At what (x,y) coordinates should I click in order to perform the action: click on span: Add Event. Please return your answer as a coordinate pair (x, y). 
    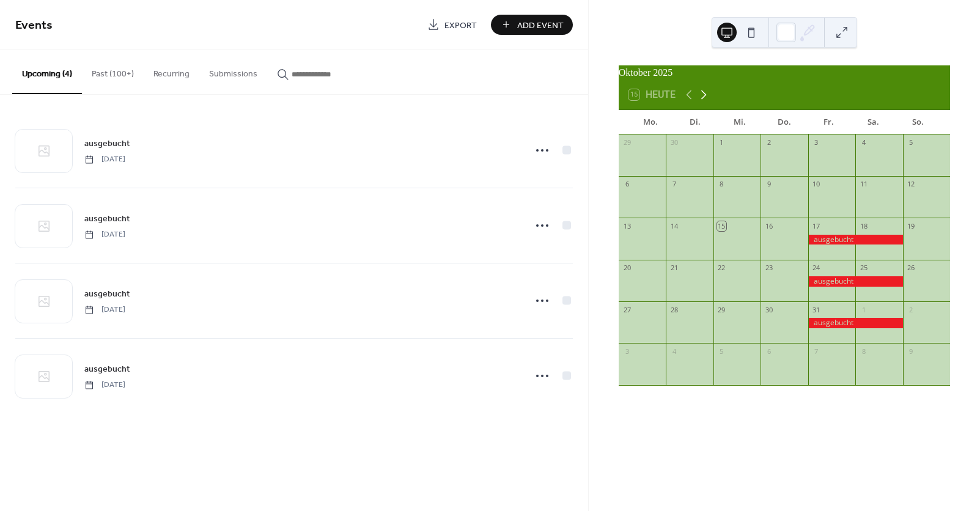
    Looking at the image, I should click on (540, 25).